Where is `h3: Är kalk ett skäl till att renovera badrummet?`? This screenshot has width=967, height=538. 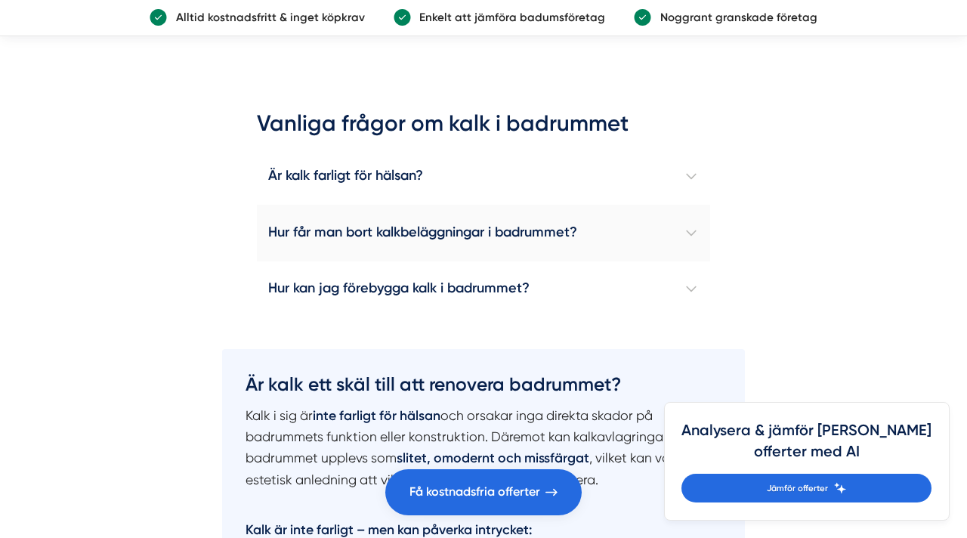
h3: Är kalk ett skäl till att renovera badrummet? is located at coordinates (483, 388).